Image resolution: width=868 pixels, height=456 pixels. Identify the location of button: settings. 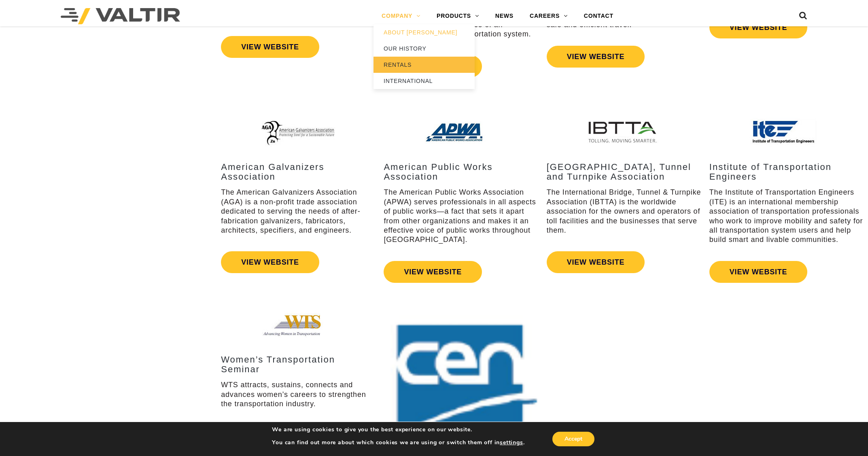
(511, 443).